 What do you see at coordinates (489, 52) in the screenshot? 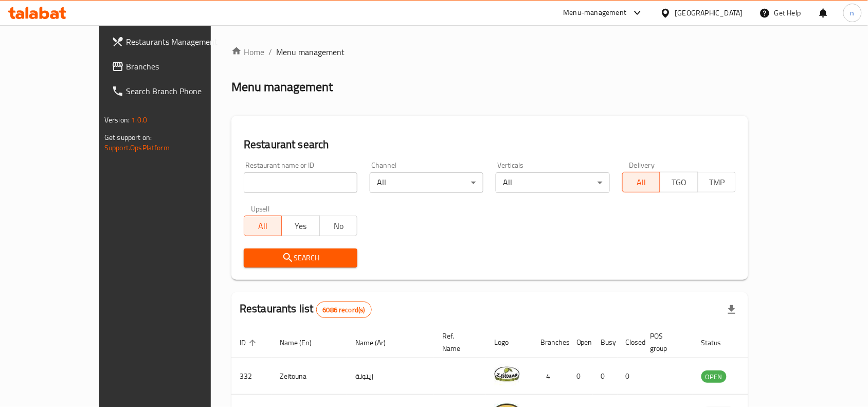
I see `nav: breadcrumb` at bounding box center [489, 52].